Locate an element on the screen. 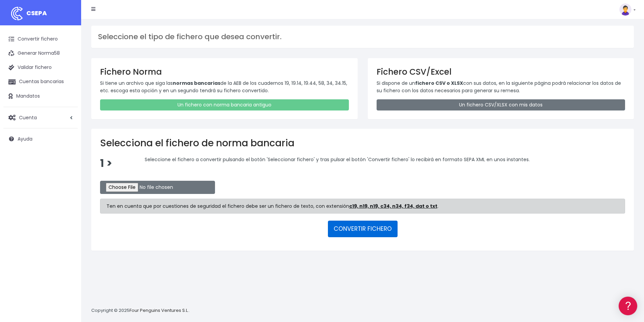  span: 1 > is located at coordinates (106, 163).